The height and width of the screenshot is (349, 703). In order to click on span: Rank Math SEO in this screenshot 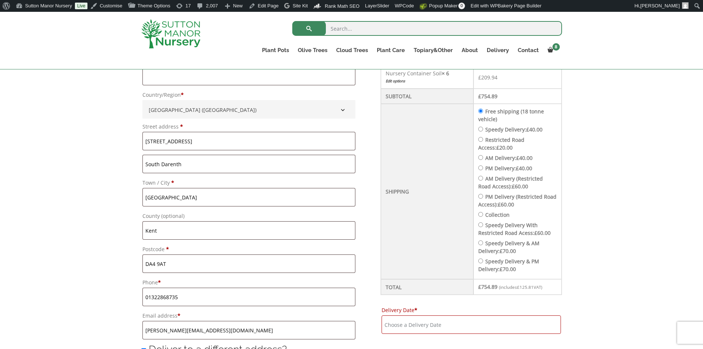, I will do `click(342, 6)`.